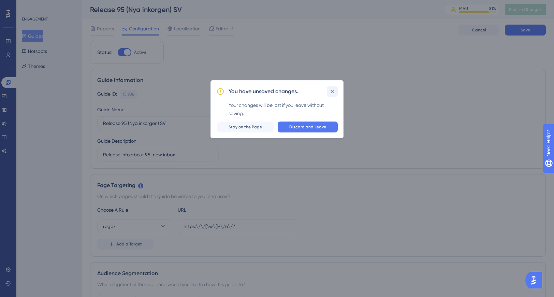 This screenshot has height=297, width=554. What do you see at coordinates (308, 127) in the screenshot?
I see `span: Discard and Leave` at bounding box center [308, 127].